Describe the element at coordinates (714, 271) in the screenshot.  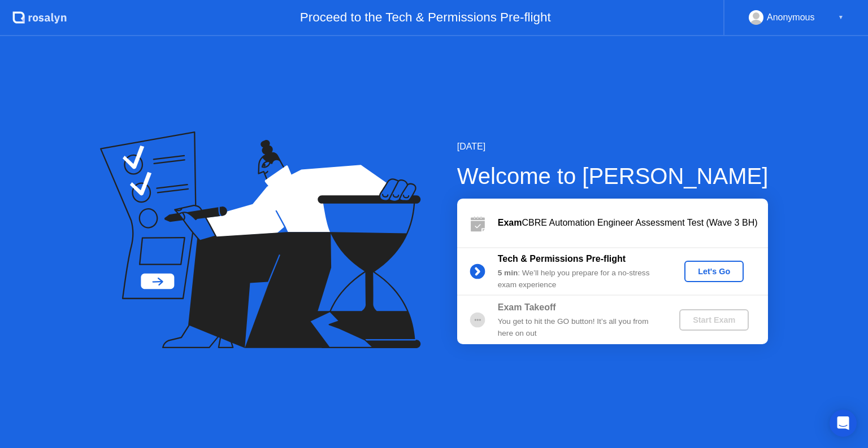
I see `button: Let's Go` at that location.